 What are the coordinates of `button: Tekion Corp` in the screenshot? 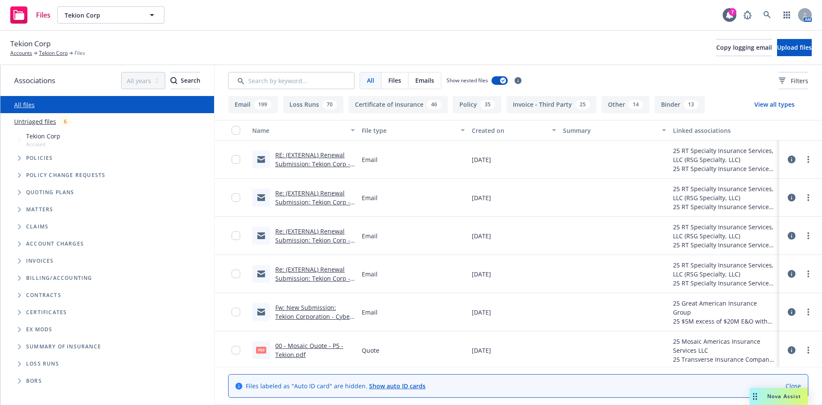 It's located at (111, 15).